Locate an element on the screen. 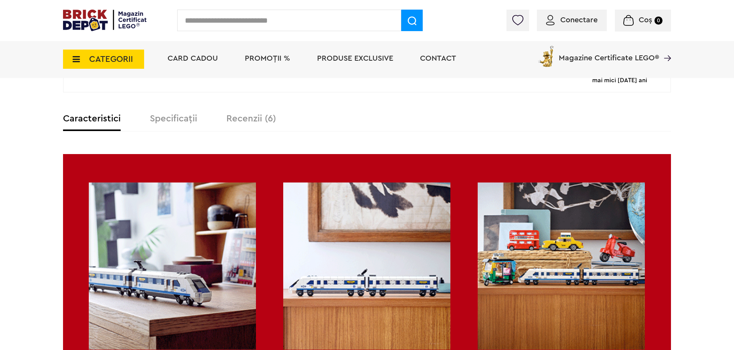 This screenshot has width=734, height=350. span: Card Cadou is located at coordinates (193, 58).